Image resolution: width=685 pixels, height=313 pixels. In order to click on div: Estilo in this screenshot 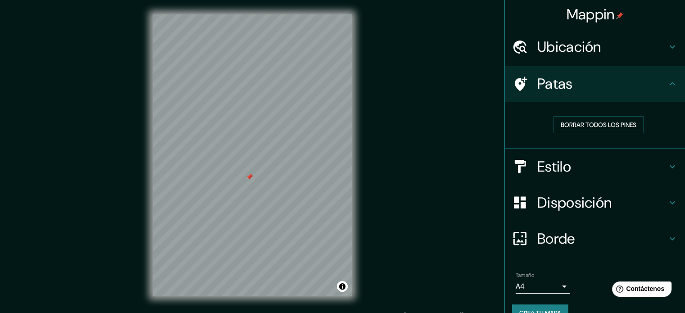, I will do `click(595, 167)`.